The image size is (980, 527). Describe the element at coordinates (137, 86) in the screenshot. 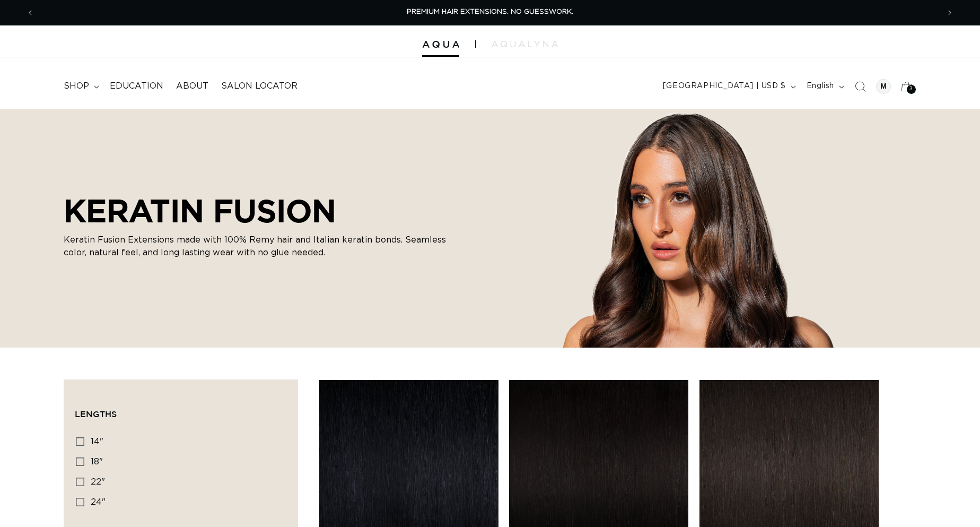

I see `span: Education` at that location.